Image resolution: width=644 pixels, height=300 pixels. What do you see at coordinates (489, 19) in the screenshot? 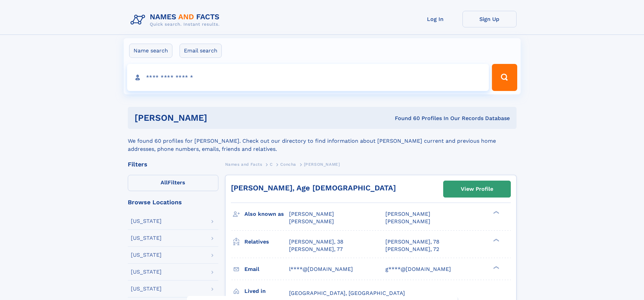
I see `a: Sign Up` at bounding box center [489, 19].